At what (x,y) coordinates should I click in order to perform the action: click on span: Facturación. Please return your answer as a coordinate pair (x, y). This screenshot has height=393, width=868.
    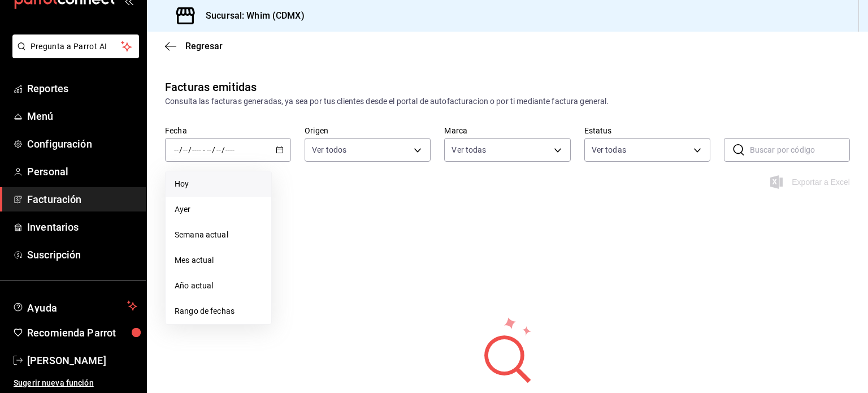
    Looking at the image, I should click on (82, 199).